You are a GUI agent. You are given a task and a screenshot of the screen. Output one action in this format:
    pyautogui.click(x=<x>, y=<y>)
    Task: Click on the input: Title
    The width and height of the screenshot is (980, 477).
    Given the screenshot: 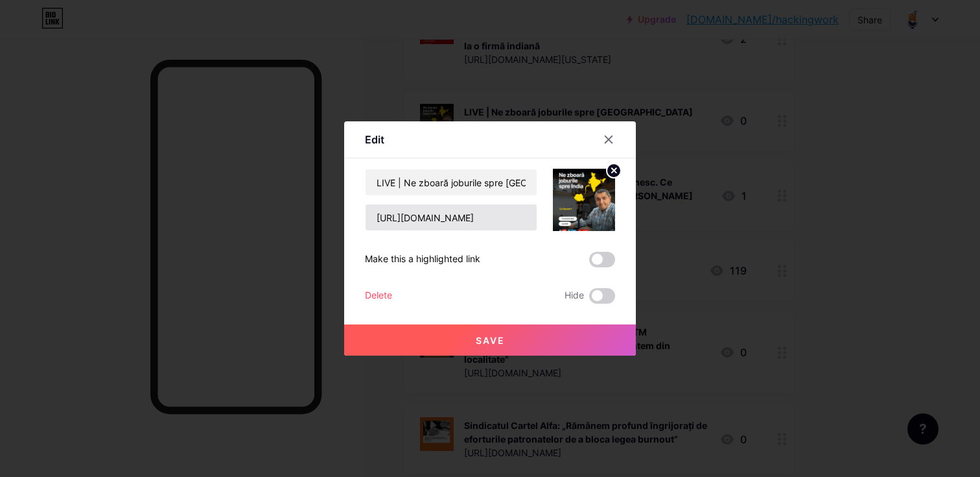 What is the action you would take?
    pyautogui.click(x=451, y=182)
    